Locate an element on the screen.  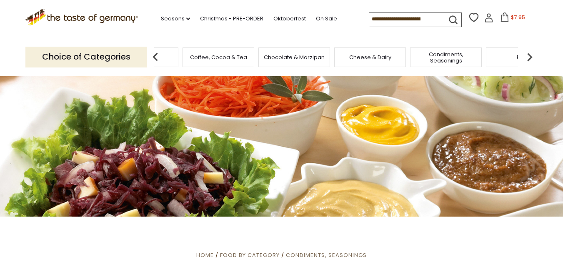
span: Food By Category is located at coordinates (250, 255).